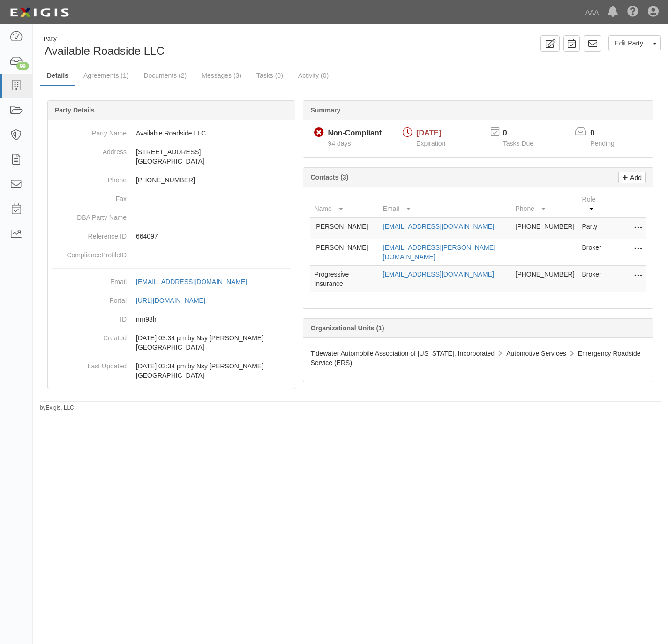 This screenshot has width=668, height=644. What do you see at coordinates (446, 204) in the screenshot?
I see `th: Email` at bounding box center [446, 204].